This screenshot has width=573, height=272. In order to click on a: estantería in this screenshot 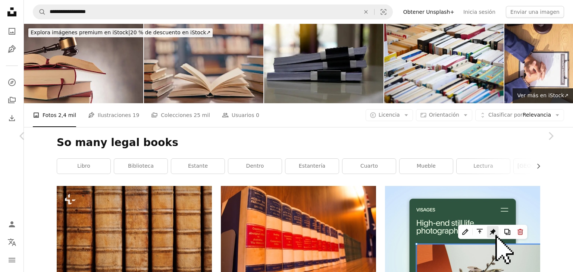, I will do `click(312, 166)`.